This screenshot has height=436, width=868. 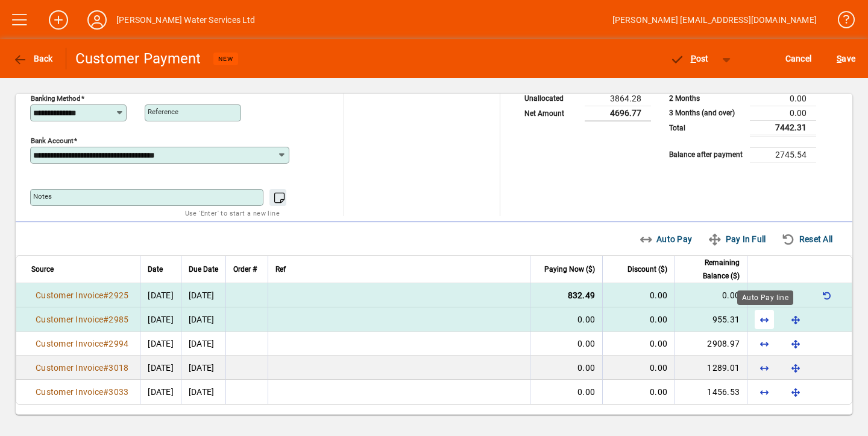 I want to click on button: Auto Pay, so click(x=666, y=239).